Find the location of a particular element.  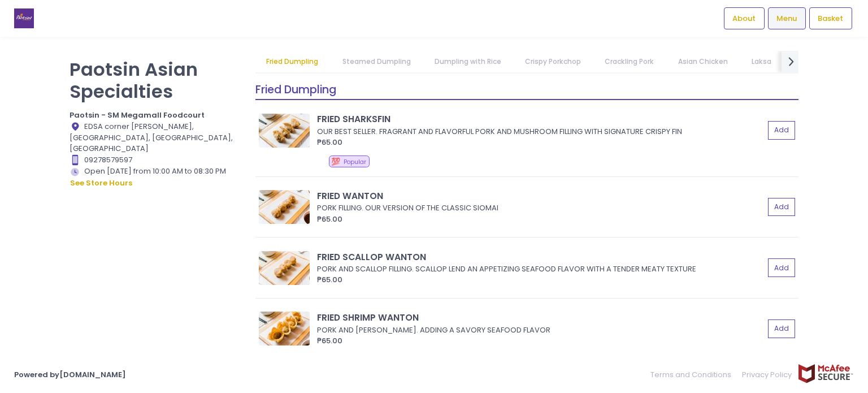

a: About is located at coordinates (744, 18).